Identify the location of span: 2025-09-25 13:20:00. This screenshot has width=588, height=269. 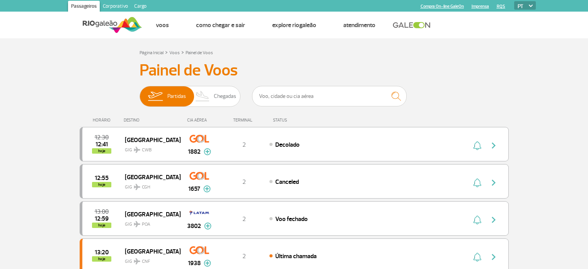
(102, 252).